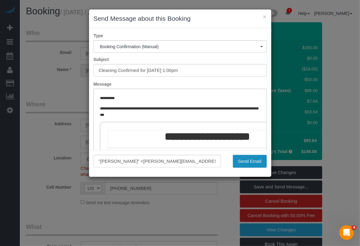  What do you see at coordinates (180, 46) in the screenshot?
I see `button: Booking Confirmation (Manual)` at bounding box center [180, 46].